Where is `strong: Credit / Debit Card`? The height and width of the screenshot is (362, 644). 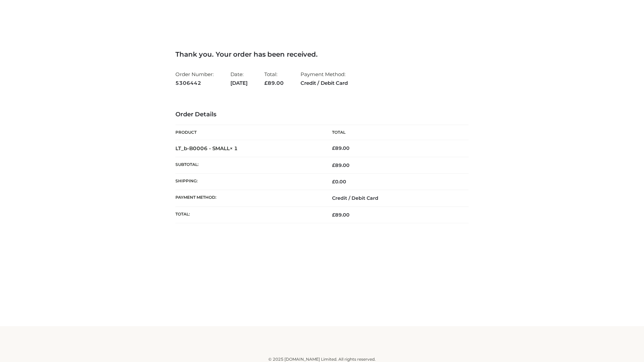
strong: Credit / Debit Card is located at coordinates (324, 84).